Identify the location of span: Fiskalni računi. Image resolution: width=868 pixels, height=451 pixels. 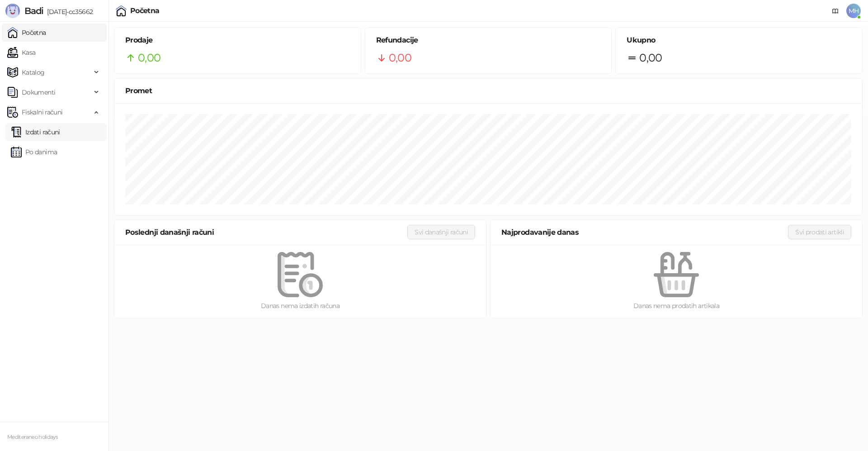
(42, 112).